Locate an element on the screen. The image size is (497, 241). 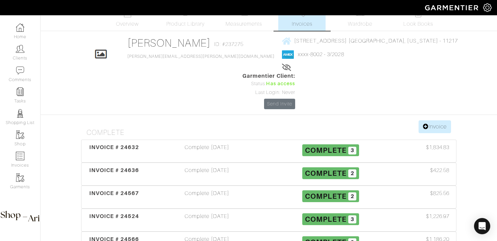
img: dashboard-icon-dbcd8f5a0b271acd01030246c82b418ddd0df26cd7fceb0bd07c9910d44c42f6.png is located at coordinates (20, 27).